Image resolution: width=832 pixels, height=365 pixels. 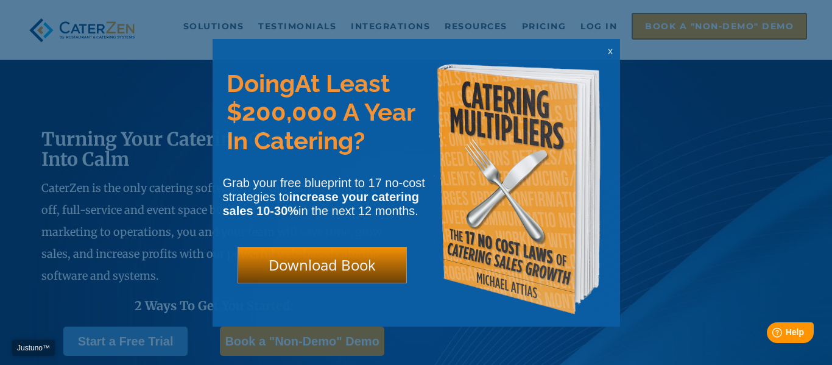 What do you see at coordinates (261, 83) in the screenshot?
I see `span: Doing` at bounding box center [261, 83].